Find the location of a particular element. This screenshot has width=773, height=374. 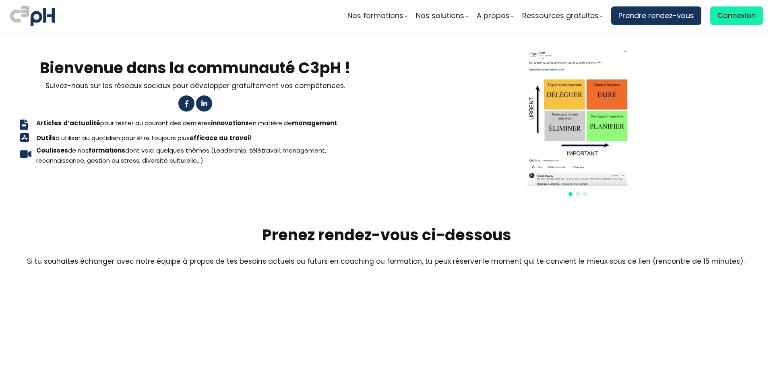

b: travail is located at coordinates (240, 138).